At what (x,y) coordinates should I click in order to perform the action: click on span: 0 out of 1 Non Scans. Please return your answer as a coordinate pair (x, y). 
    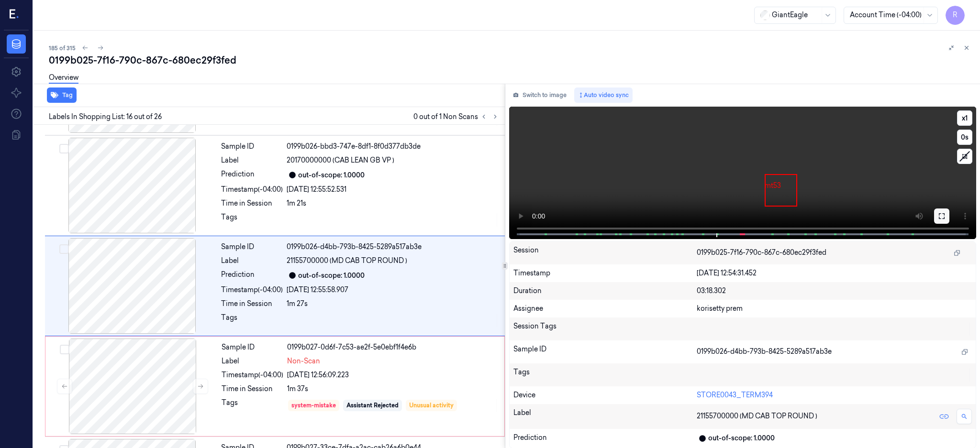
    Looking at the image, I should click on (457, 117).